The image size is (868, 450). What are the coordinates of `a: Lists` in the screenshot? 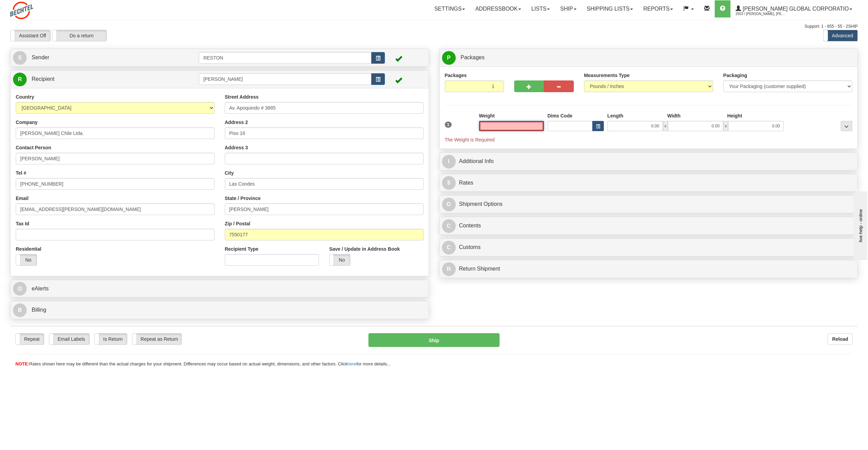 It's located at (541, 9).